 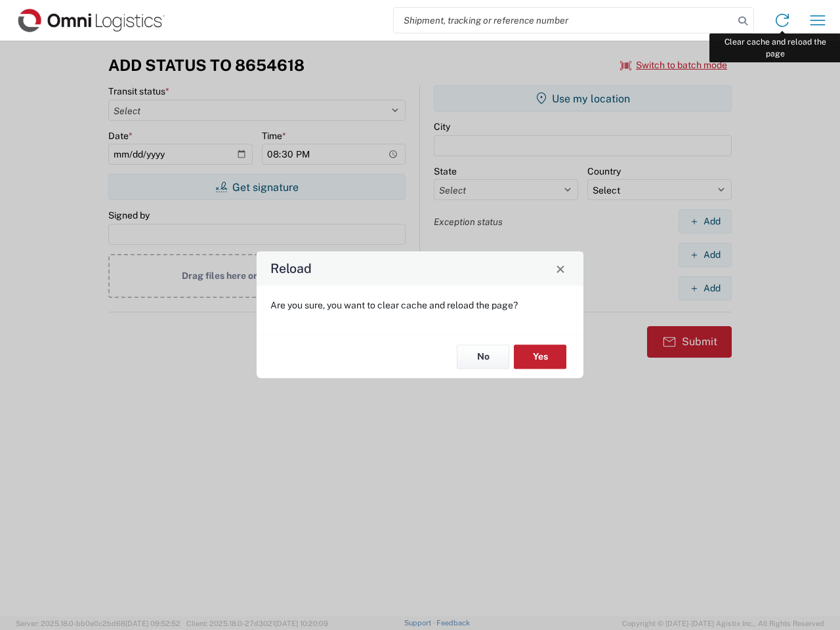 I want to click on p: Are you sure, you want to clear cache and reload the page?, so click(x=420, y=305).